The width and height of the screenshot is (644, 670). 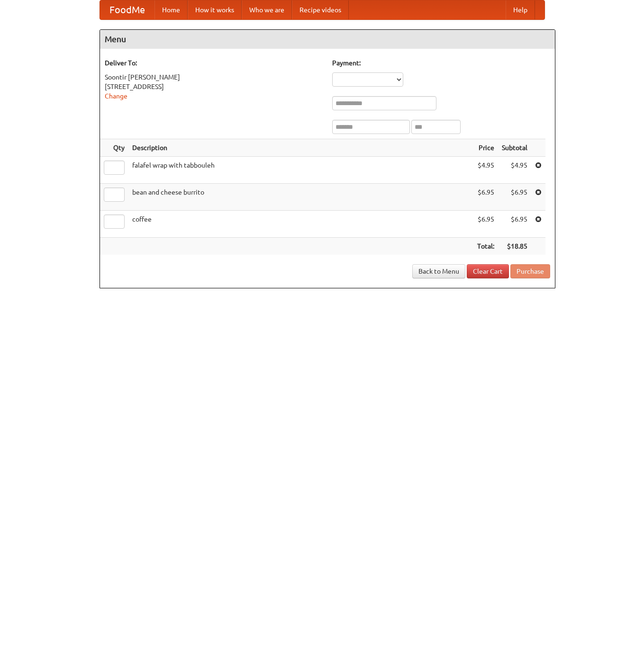 I want to click on h4: Menu, so click(x=327, y=39).